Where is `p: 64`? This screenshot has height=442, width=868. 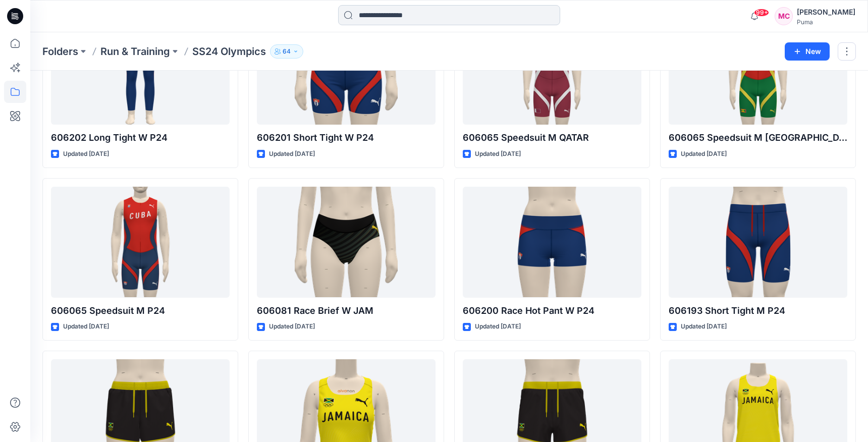 p: 64 is located at coordinates (286, 51).